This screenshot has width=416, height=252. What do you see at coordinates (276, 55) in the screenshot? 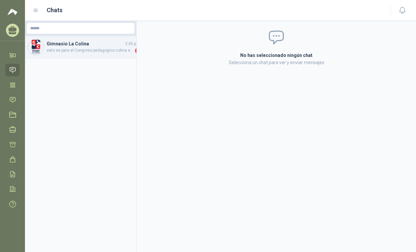
I see `h2: No has seleccionado ningún chat` at bounding box center [276, 55].